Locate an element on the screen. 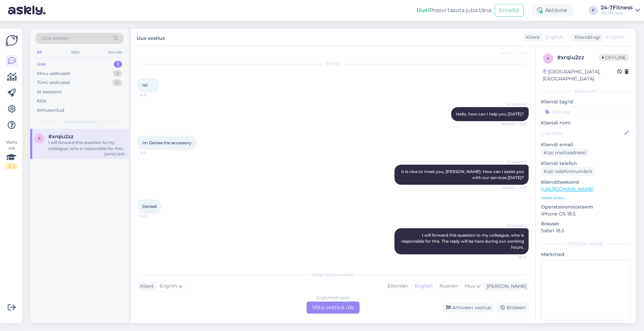 The width and height of the screenshot is (644, 331). div: Valige keel ja vastake is located at coordinates (333, 275).